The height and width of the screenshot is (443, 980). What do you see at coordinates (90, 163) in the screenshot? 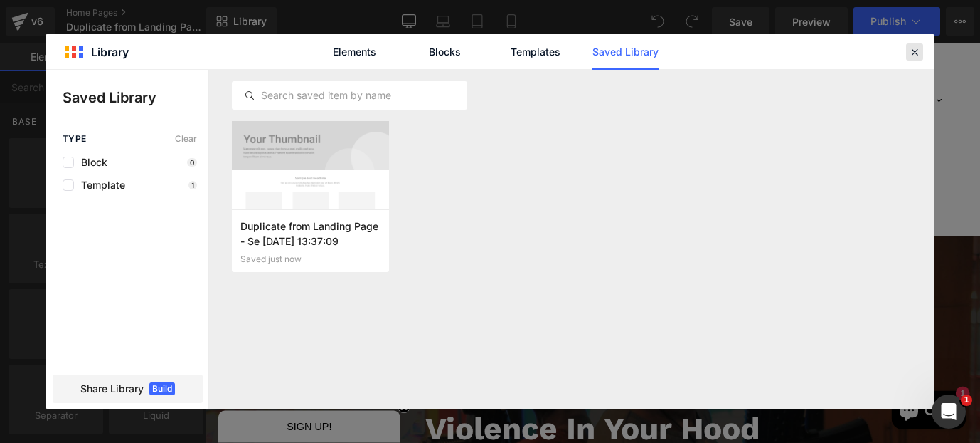
I see `span: Block` at bounding box center [90, 163].